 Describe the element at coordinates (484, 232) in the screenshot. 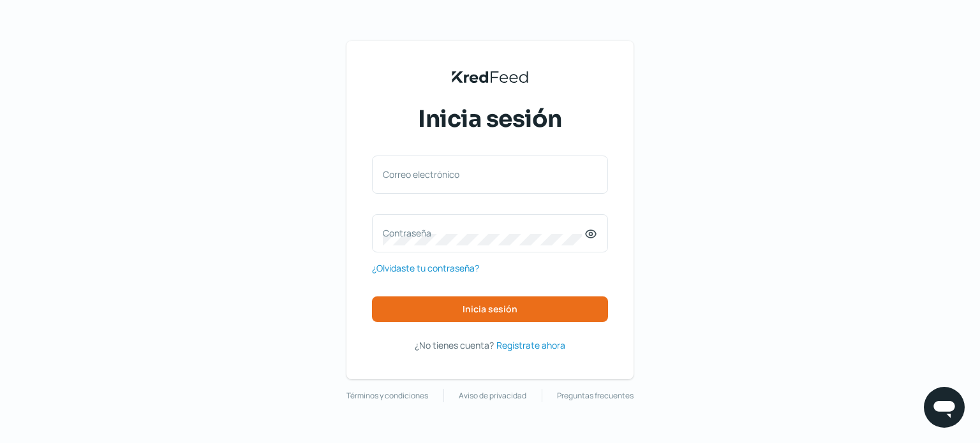

I see `label: Contraseña` at that location.